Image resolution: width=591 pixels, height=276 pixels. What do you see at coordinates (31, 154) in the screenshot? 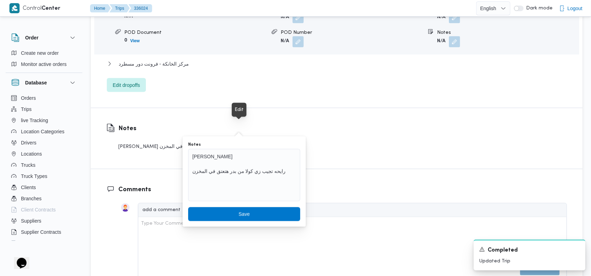
I see `span: Locations` at bounding box center [31, 154].